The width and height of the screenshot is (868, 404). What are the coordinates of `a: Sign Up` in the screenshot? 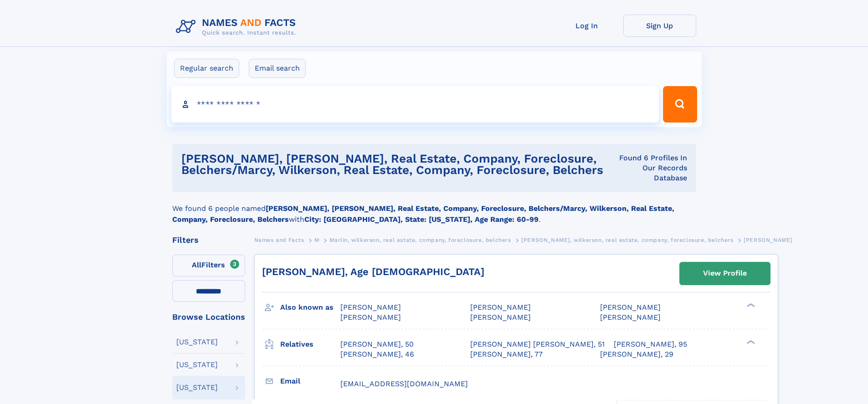 It's located at (660, 25).